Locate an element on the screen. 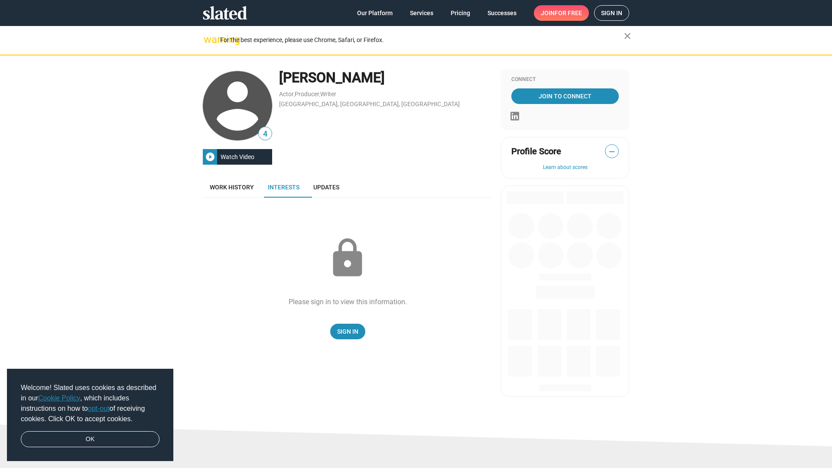 The image size is (832, 468). mat-icon: lock is located at coordinates (348, 258).